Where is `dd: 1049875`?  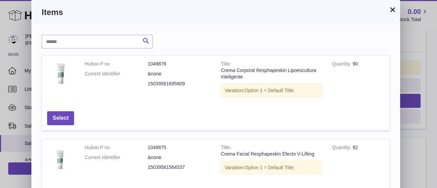 dd: 1049875 is located at coordinates (179, 147).